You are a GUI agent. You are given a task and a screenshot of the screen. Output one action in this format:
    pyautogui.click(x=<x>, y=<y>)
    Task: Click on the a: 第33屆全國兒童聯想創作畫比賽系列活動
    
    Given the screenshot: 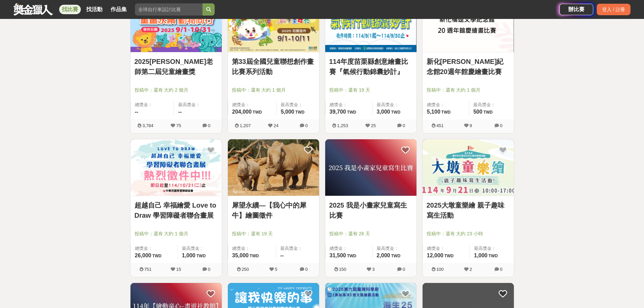 What is the action you would take?
    pyautogui.click(x=273, y=66)
    